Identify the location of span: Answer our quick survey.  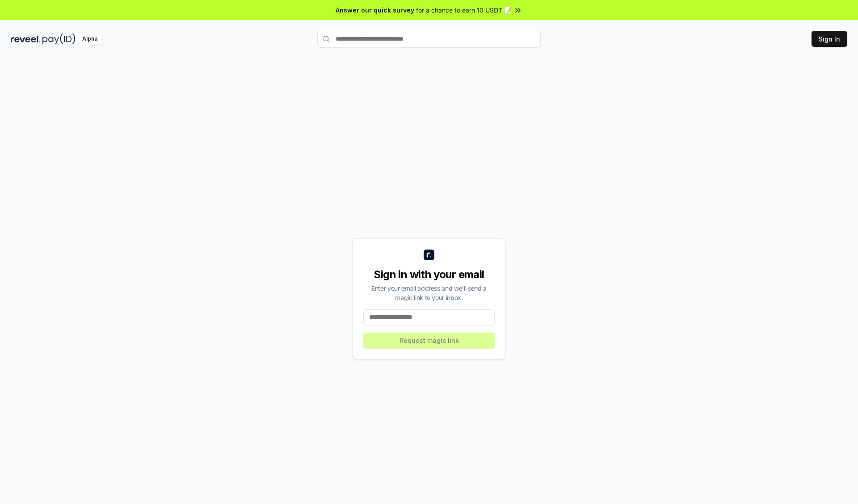
(375, 10).